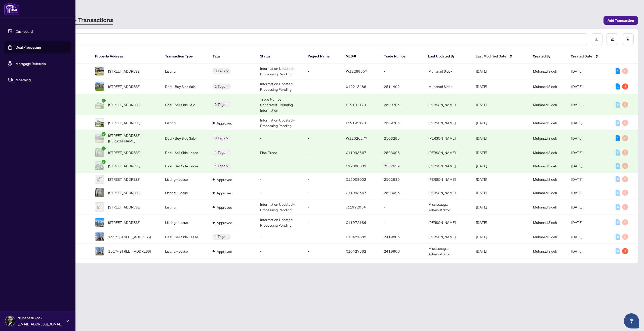 This screenshot has height=331, width=644. Describe the element at coordinates (628, 39) in the screenshot. I see `button: filter` at that location.